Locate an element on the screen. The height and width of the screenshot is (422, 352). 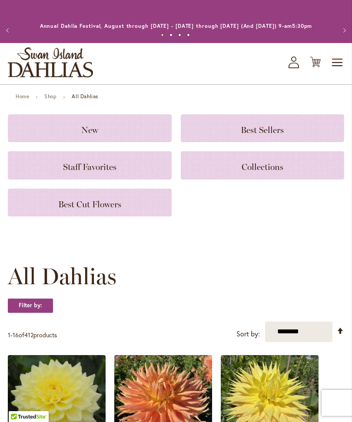
a: Best Cut Flowers is located at coordinates (90, 203).